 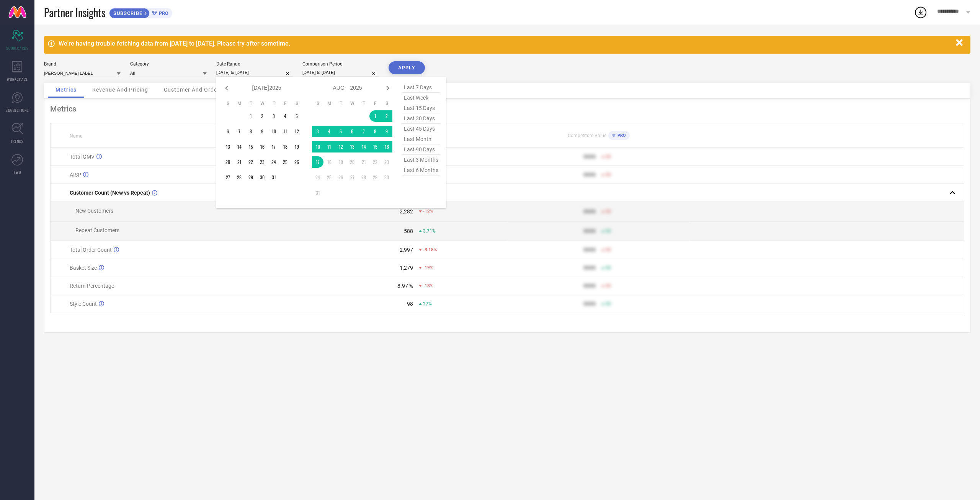 I want to click on td: Tue Aug 05 2025, so click(x=341, y=132).